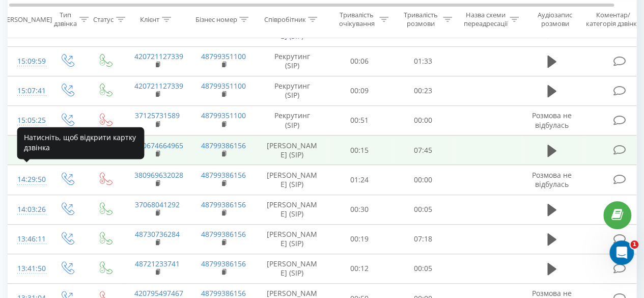 This screenshot has width=644, height=298. I want to click on div: 13:41:50, so click(27, 268).